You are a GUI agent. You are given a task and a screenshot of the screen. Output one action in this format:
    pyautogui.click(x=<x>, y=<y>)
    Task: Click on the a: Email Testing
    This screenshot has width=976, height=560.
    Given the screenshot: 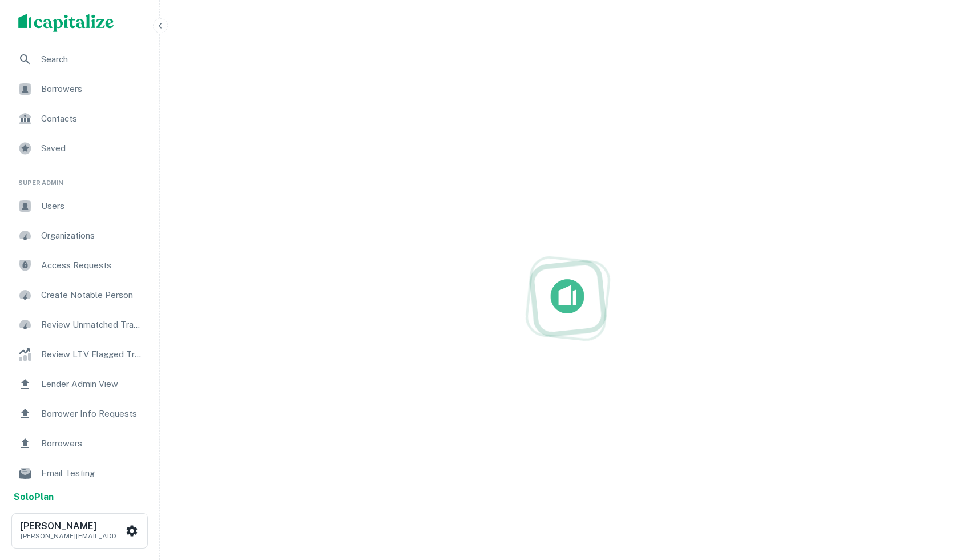 What is the action you would take?
    pyautogui.click(x=79, y=473)
    